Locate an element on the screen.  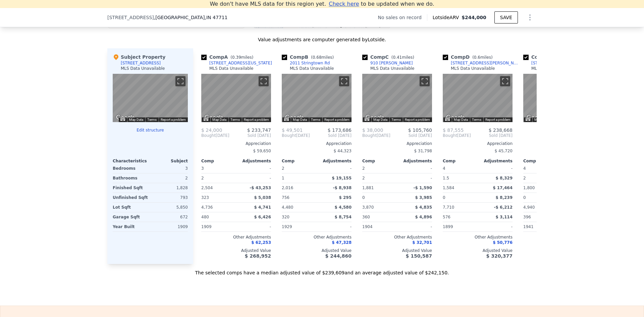
div: Unfinished Sqft is located at coordinates (131, 198).